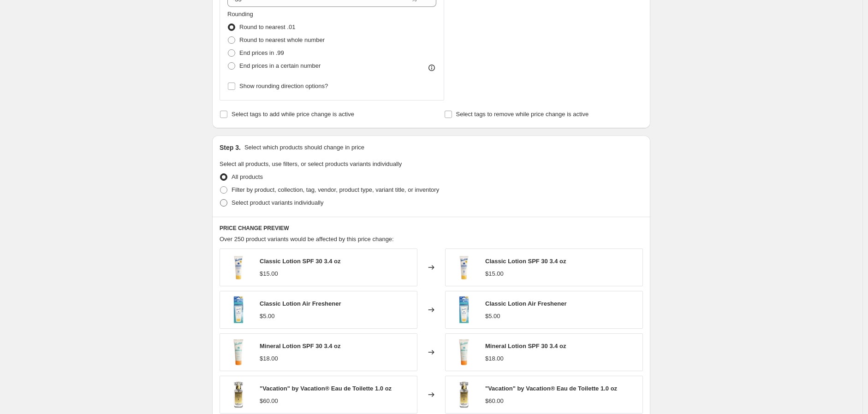  I want to click on span: Round to nearest whole number, so click(282, 39).